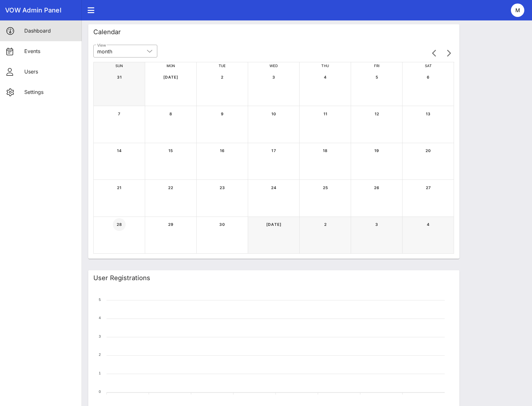  Describe the element at coordinates (517, 10) in the screenshot. I see `div: M` at that location.